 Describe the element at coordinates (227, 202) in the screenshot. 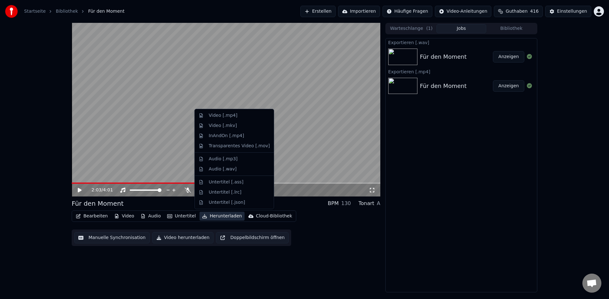

I see `div: Untertitel [.json]` at that location.